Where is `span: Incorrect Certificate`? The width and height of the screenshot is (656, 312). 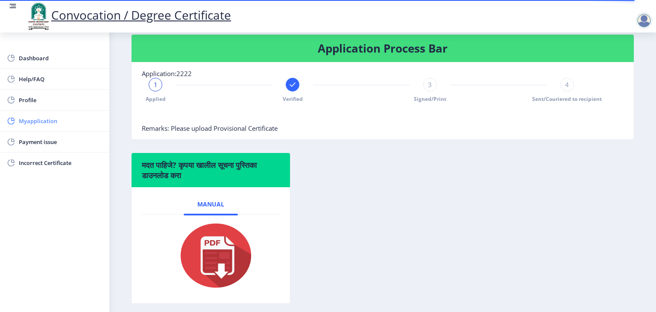 span: Incorrect Certificate is located at coordinates (61, 163).